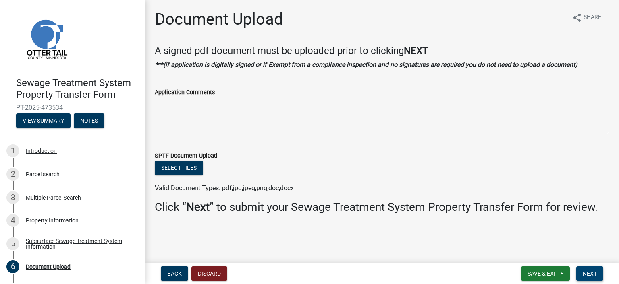 The height and width of the screenshot is (284, 619). What do you see at coordinates (174, 274) in the screenshot?
I see `span: Back` at bounding box center [174, 274].